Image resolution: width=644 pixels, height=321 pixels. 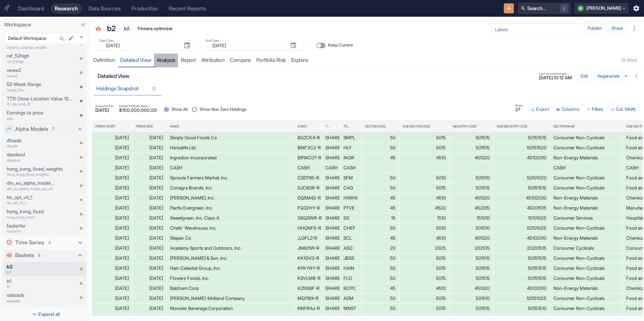 What do you see at coordinates (230, 248) in the screenshot?
I see `div: Academy Sports and Outdoors, Inc.` at bounding box center [230, 248].